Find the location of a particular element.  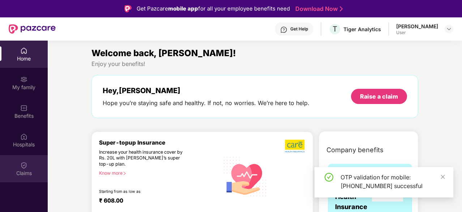

div: Tiger Analytics is located at coordinates (362, 29).